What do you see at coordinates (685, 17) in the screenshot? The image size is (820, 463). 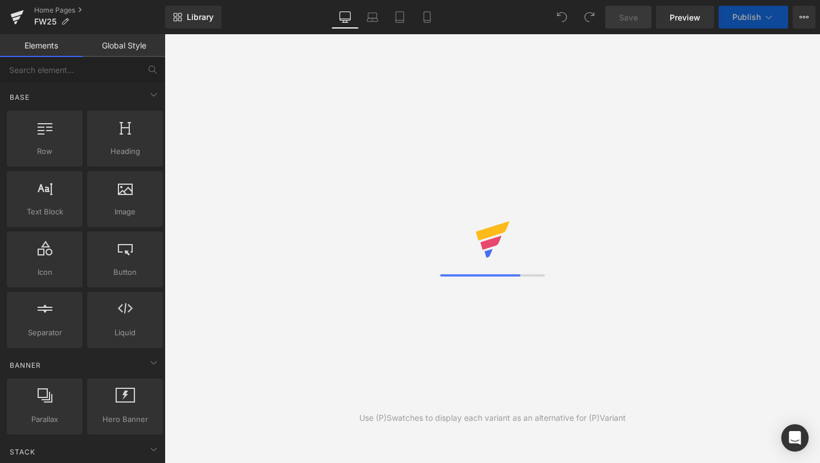 I see `span: Preview` at bounding box center [685, 17].